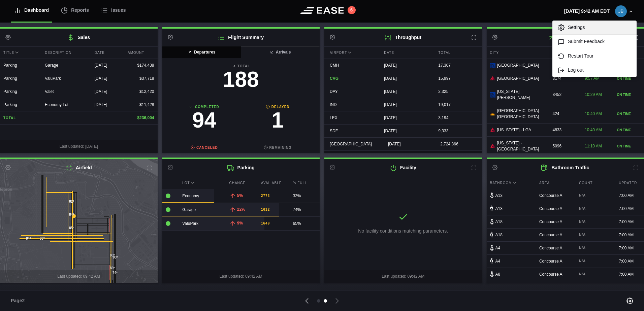 This screenshot has width=644, height=311. Describe the element at coordinates (141, 118) in the screenshot. I see `div: $236,004` at that location.